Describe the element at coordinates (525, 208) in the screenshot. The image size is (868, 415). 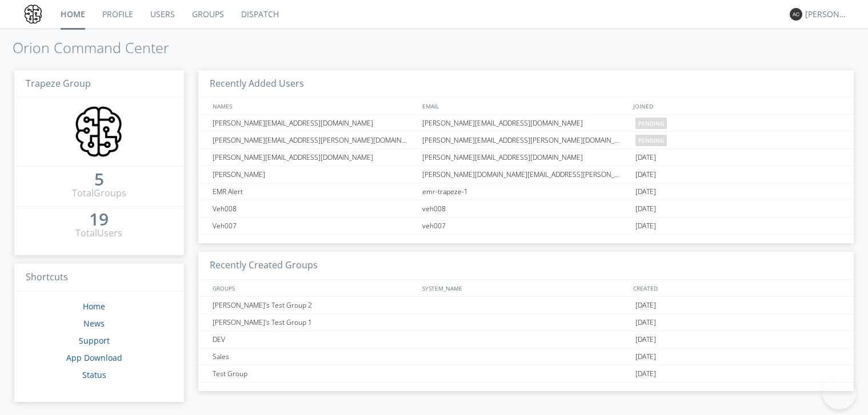
I see `div: veh008` at that location.